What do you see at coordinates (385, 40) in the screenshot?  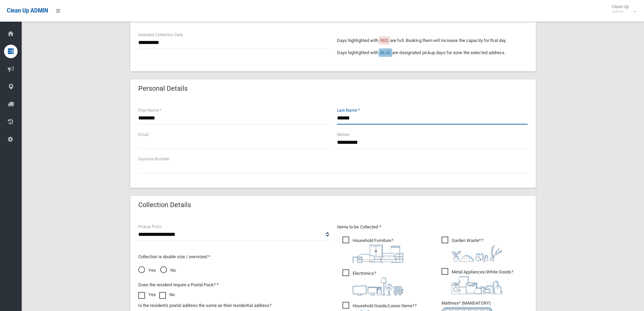 I see `span: RED` at bounding box center [385, 40].